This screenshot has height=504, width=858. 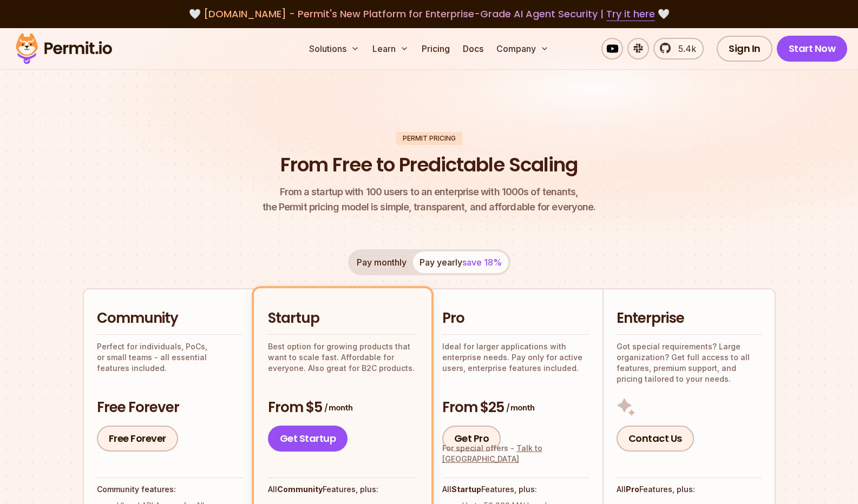 What do you see at coordinates (343, 358) in the screenshot?
I see `p: Best option for growing products that want to scale fast. Affordable for everyone. Also great for...` at bounding box center [343, 358].